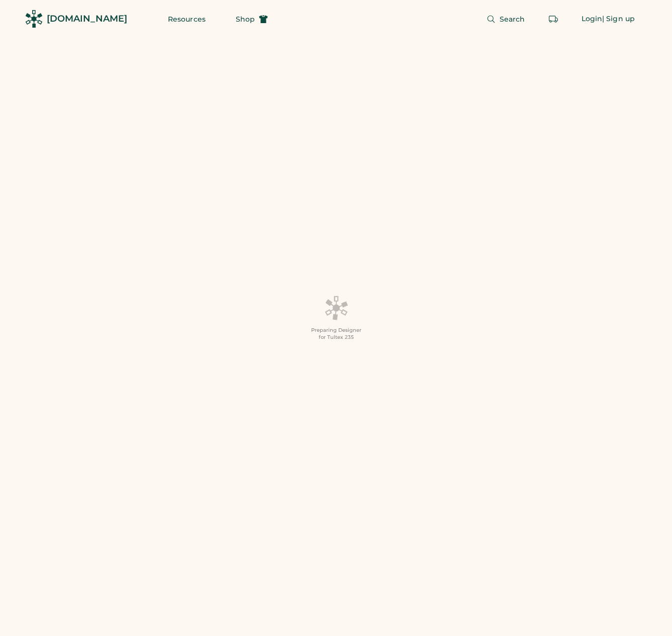  What do you see at coordinates (618, 19) in the screenshot?
I see `div: | Sign up` at bounding box center [618, 19].